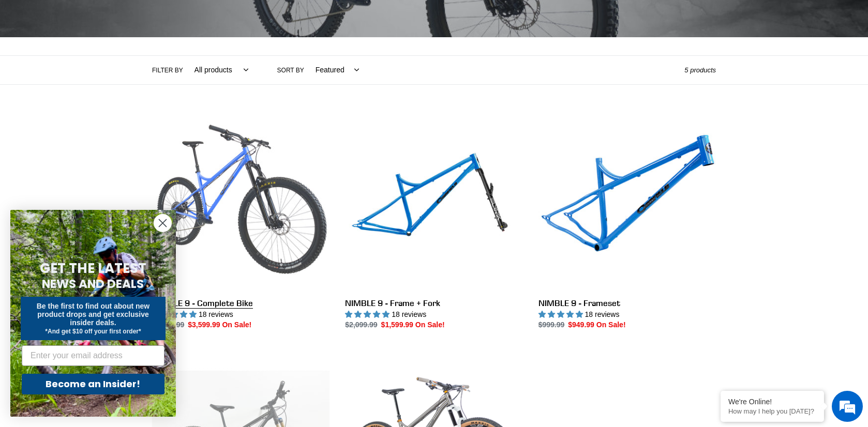 This screenshot has width=868, height=427. I want to click on button: Close dialog, so click(162, 223).